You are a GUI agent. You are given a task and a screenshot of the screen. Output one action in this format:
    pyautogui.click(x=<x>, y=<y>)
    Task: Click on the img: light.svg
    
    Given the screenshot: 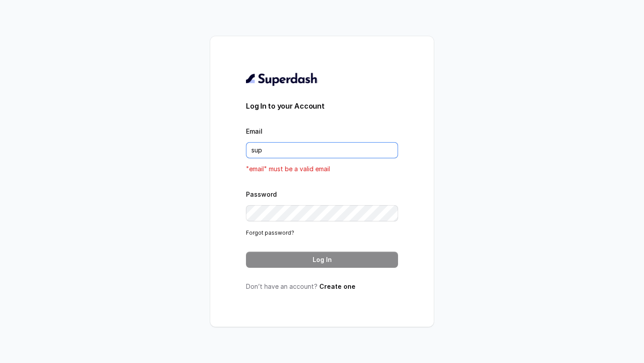 What is the action you would take?
    pyautogui.click(x=282, y=79)
    